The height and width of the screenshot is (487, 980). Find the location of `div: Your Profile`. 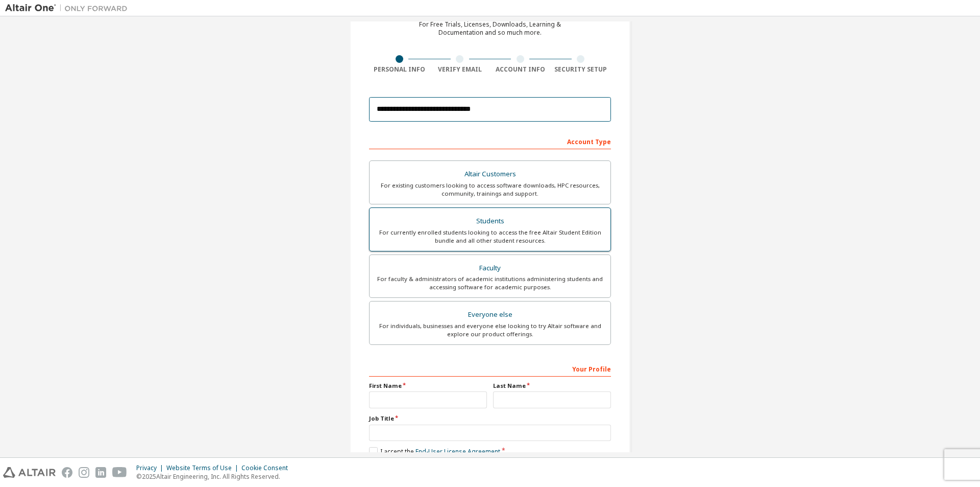

div: Your Profile is located at coordinates (490, 368).